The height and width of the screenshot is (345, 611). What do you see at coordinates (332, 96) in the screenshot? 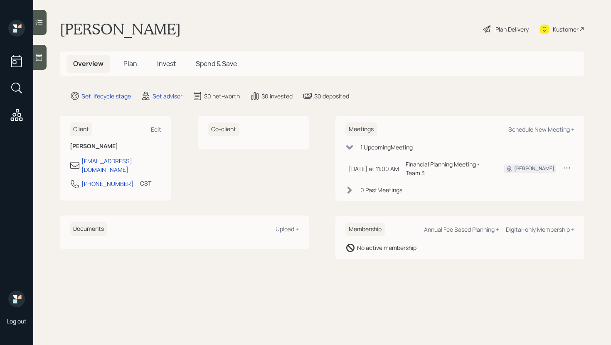
I see `div: $0 deposited` at bounding box center [332, 96].